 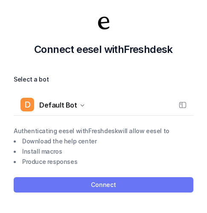 What do you see at coordinates (103, 49) in the screenshot?
I see `h2: Connect eesel with Freshdesk` at bounding box center [103, 49].